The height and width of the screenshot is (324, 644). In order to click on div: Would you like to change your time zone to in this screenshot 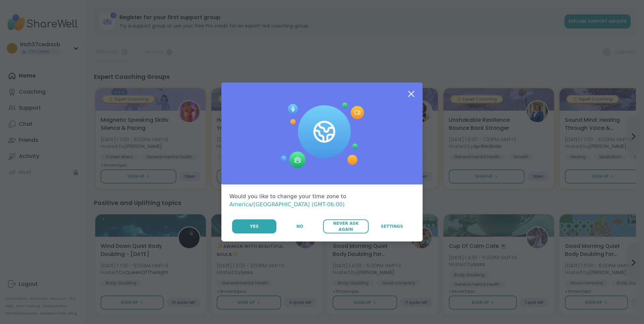, I will do `click(322, 201)`.